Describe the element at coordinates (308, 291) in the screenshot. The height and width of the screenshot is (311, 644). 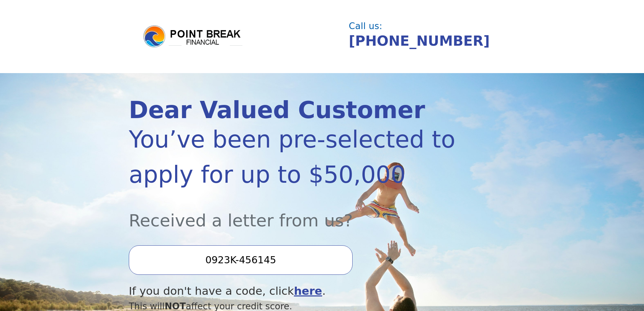
I see `a: here` at that location.